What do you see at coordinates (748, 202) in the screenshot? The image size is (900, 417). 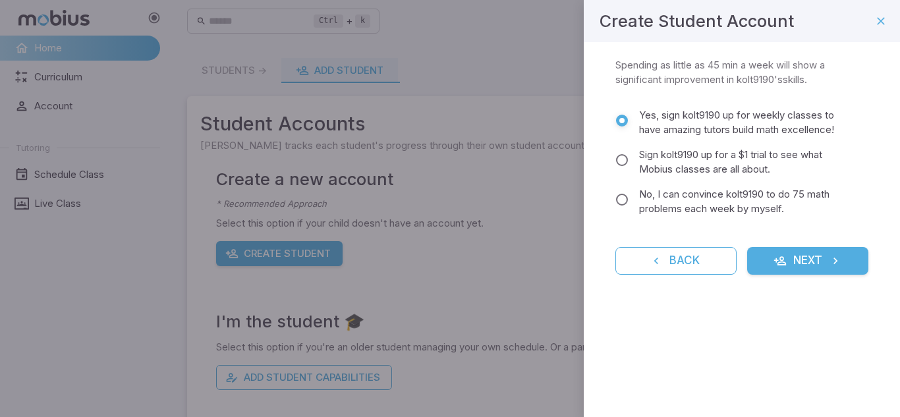 I see `span: No, I can convince kolt9190 to do 75 math problems each week by myself.` at bounding box center [748, 202].